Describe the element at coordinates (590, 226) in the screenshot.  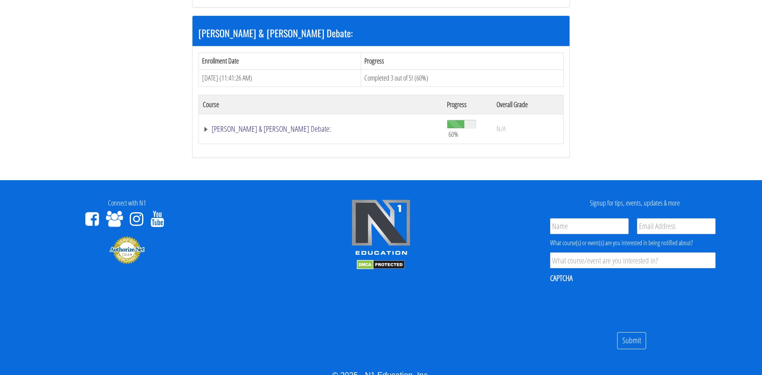
I see `input: Name` at that location.